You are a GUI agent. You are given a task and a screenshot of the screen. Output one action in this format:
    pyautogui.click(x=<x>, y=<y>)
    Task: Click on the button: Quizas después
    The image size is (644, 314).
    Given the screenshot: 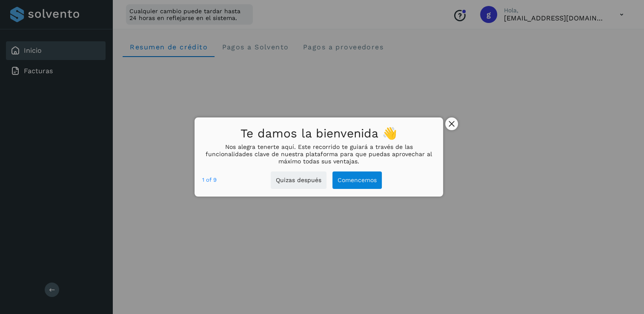 What is the action you would take?
    pyautogui.click(x=299, y=180)
    